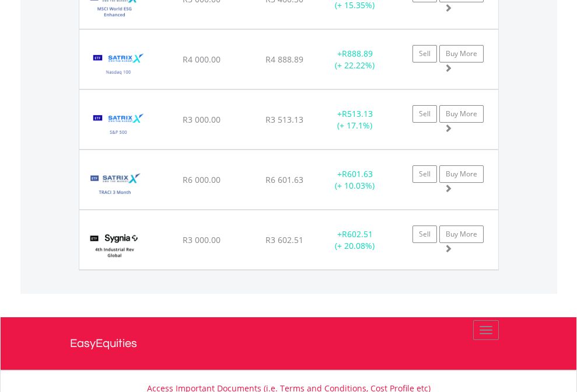  Describe the element at coordinates (357, 234) in the screenshot. I see `span: R602.51` at that location.